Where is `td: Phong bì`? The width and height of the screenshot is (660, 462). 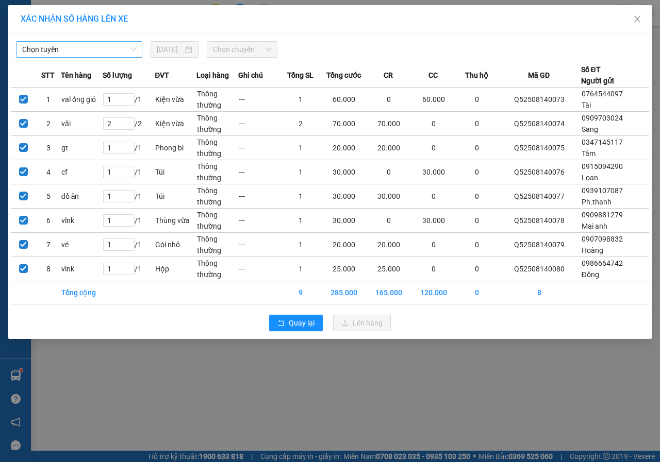 td: Phong bì is located at coordinates (175, 148).